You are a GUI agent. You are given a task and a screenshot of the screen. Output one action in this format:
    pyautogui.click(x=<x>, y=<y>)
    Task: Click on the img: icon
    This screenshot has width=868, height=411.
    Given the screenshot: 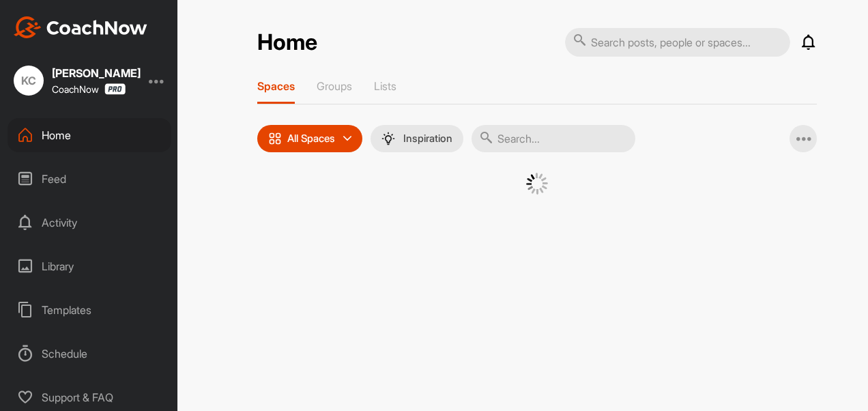 What is the action you would take?
    pyautogui.click(x=275, y=138)
    